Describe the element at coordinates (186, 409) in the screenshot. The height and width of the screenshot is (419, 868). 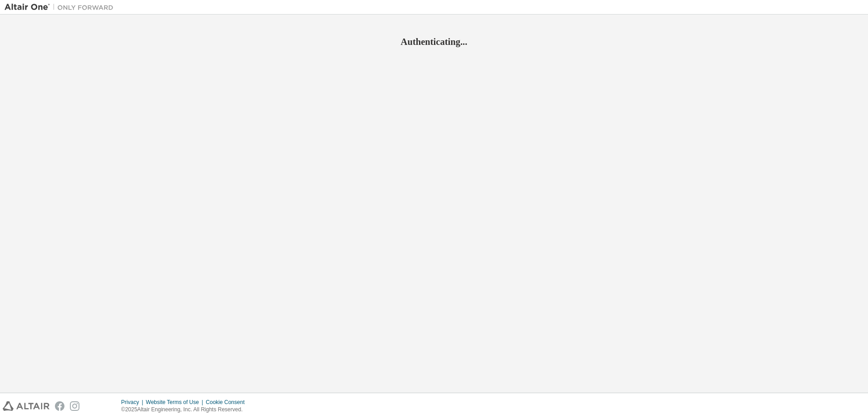
I see `p: © 2025 Altair Engineering, Inc. All Rights Reserved.` at that location.